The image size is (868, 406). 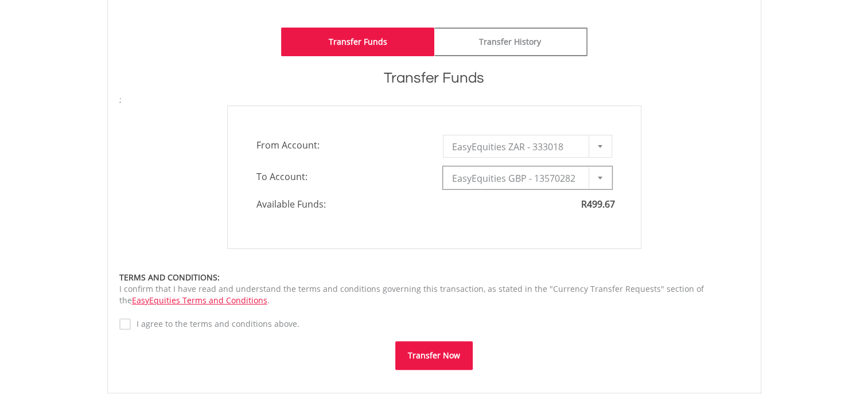 What do you see at coordinates (434, 289) in the screenshot?
I see `div: I confirm that I have read and understand the terms and conditions governing this transaction, as...` at bounding box center [434, 289].